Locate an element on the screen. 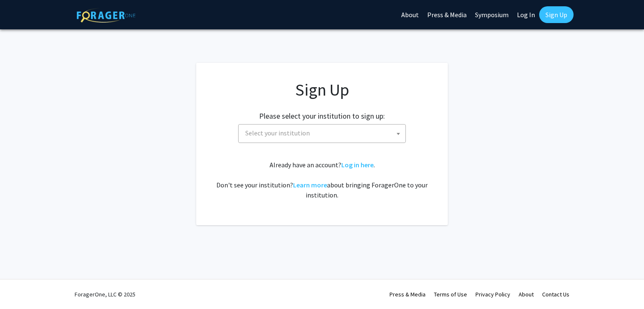 This screenshot has width=644, height=309. a: Log in here is located at coordinates (357, 165).